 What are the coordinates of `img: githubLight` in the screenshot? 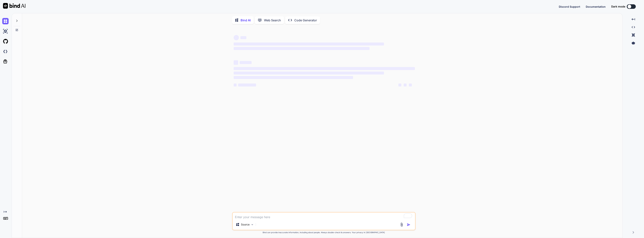 It's located at (6, 42).